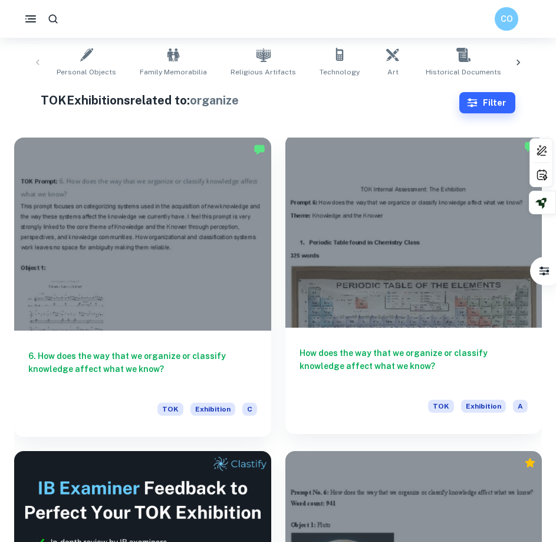 Image resolution: width=556 pixels, height=542 pixels. Describe the element at coordinates (414, 287) in the screenshot. I see `a: How does the way that we organize or classify knowledge affect what we know?TOKExhibitionA` at that location.